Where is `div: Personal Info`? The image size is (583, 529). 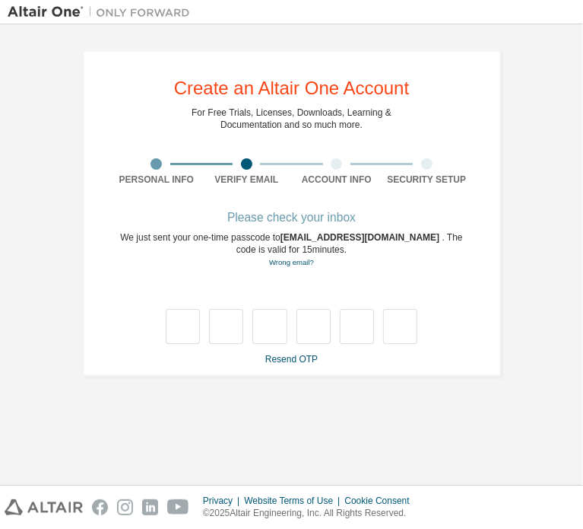 div: Personal Info is located at coordinates (157, 180).